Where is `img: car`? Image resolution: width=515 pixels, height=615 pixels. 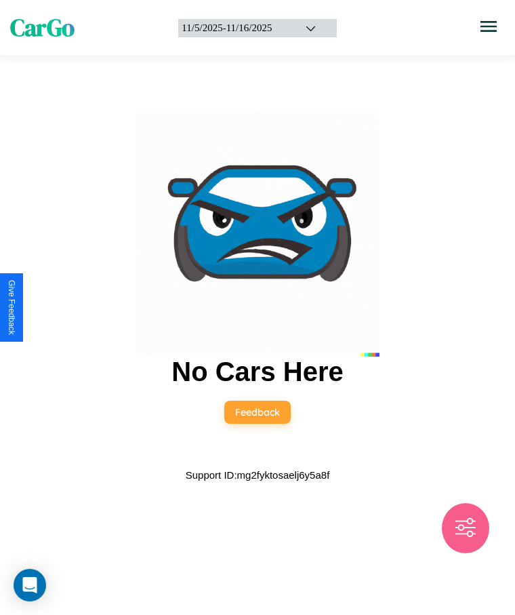 img: car is located at coordinates (257, 234).